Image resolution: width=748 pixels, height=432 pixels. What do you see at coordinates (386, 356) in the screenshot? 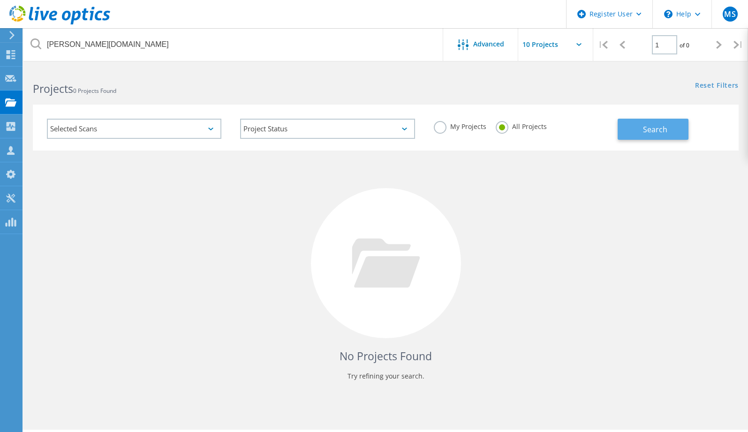
I see `h4: No Projects Found` at bounding box center [386, 356].